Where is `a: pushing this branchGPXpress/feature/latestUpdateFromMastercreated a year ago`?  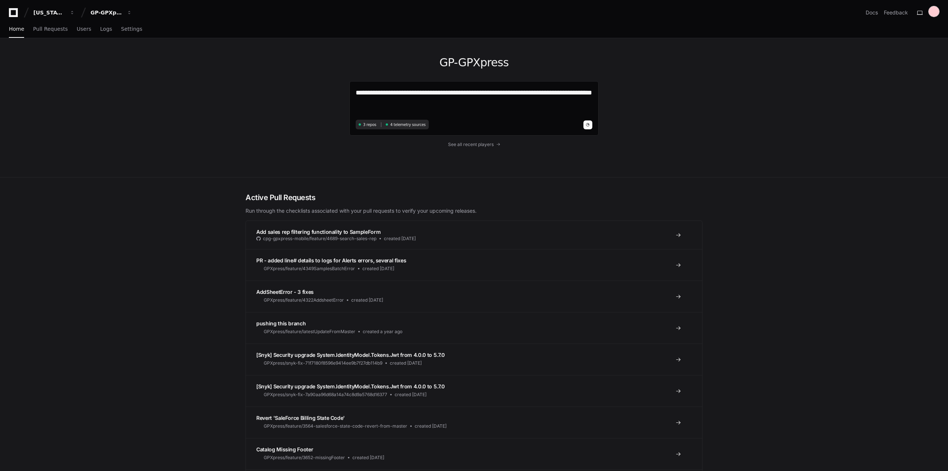
a: pushing this branchGPXpress/feature/latestUpdateFromMastercreated a year ago is located at coordinates (474, 328).